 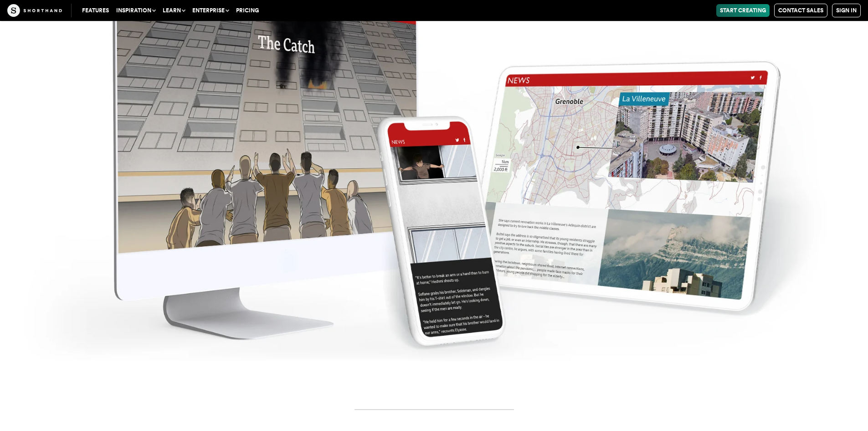 What do you see at coordinates (35, 10) in the screenshot?
I see `img: The Craft` at bounding box center [35, 10].